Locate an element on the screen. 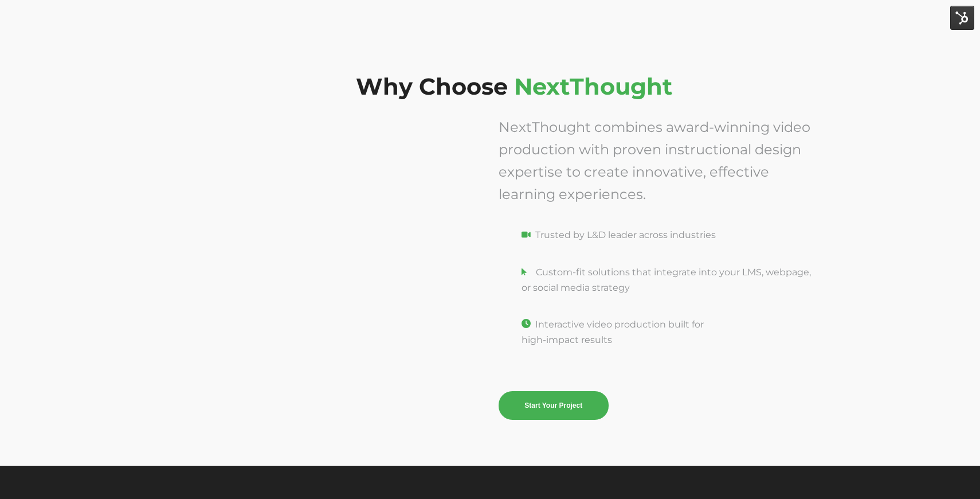  a: Start Your Project is located at coordinates (554, 405).